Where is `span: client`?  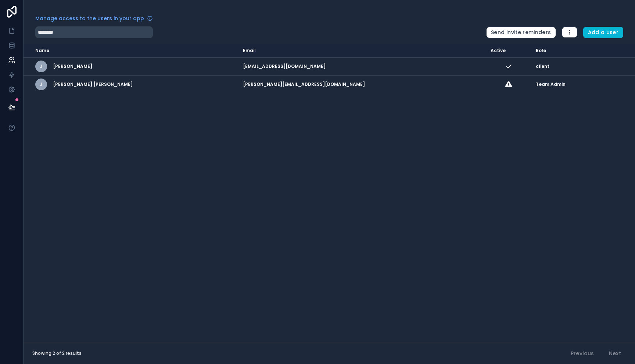 span: client is located at coordinates (542, 66).